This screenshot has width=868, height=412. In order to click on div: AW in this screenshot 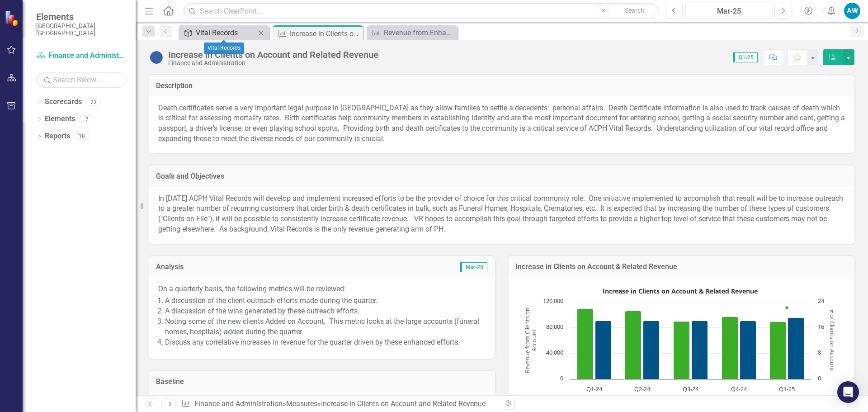, I will do `click(852, 11)`.